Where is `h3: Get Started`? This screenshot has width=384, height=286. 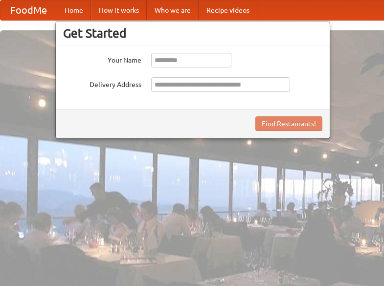 h3: Get Started is located at coordinates (193, 33).